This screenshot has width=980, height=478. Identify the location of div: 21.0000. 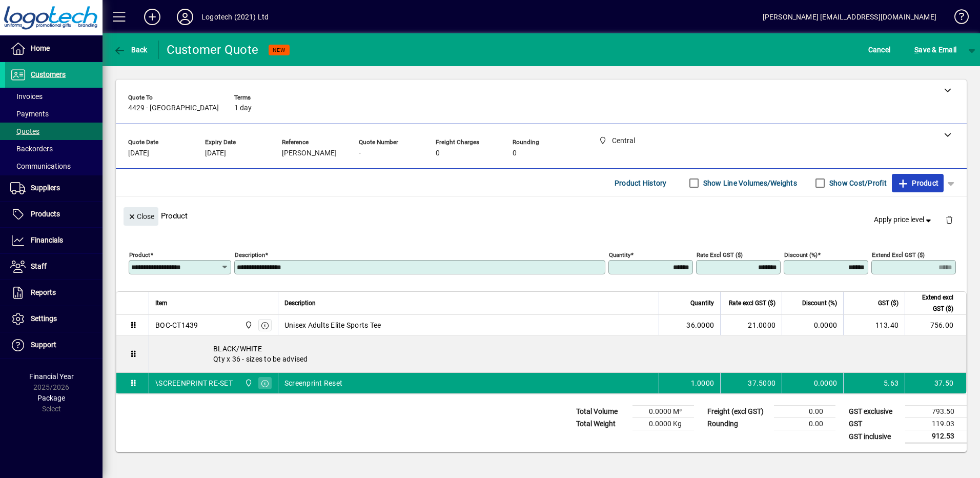
(751, 325).